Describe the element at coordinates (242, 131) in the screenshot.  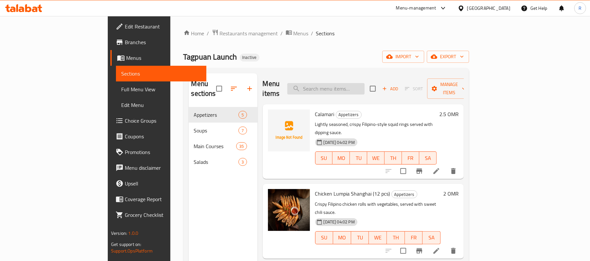
I see `span: 7` at that location.